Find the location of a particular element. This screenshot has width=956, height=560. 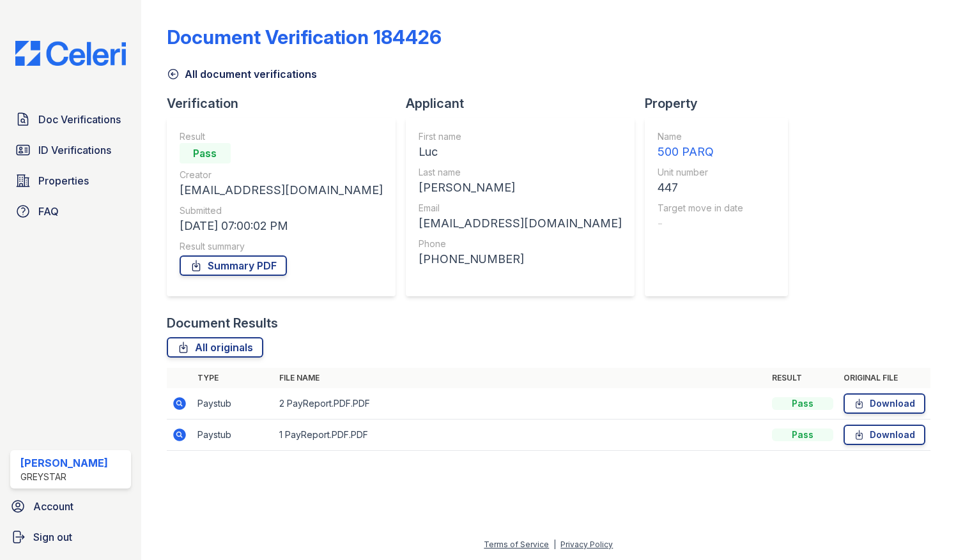

span: Doc Verifications is located at coordinates (79, 119).